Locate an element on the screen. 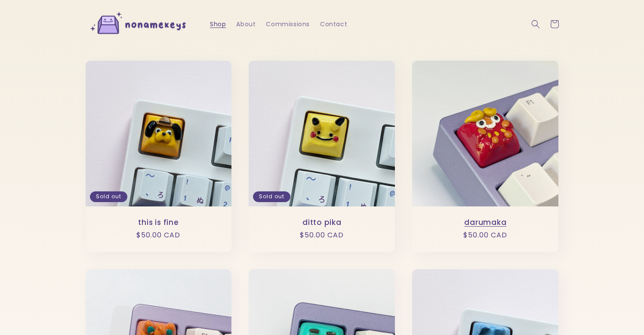  a: Shop is located at coordinates (218, 24).